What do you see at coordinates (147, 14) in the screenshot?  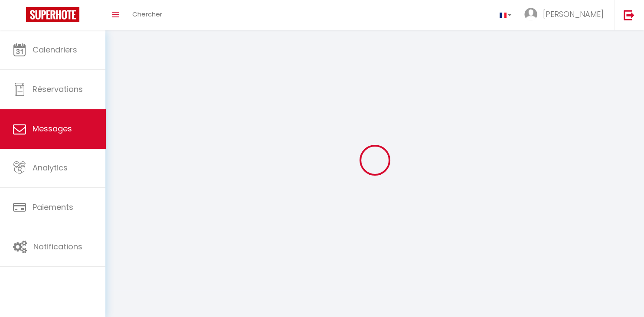 I see `span: Chercher` at bounding box center [147, 14].